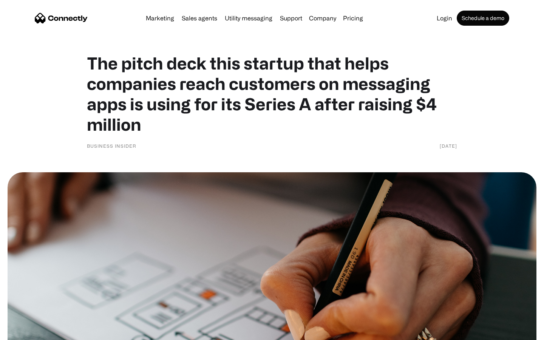 The height and width of the screenshot is (340, 544). What do you see at coordinates (160, 18) in the screenshot?
I see `a: Marketing` at bounding box center [160, 18].